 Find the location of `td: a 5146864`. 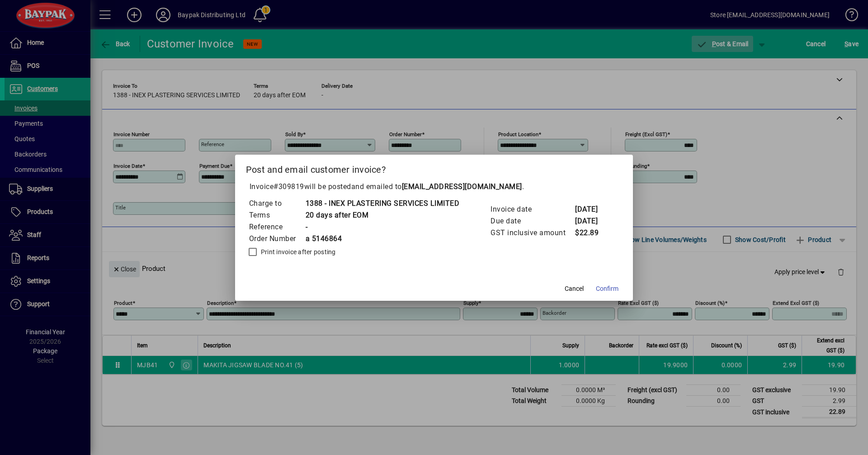

td: a 5146864 is located at coordinates (382, 239).